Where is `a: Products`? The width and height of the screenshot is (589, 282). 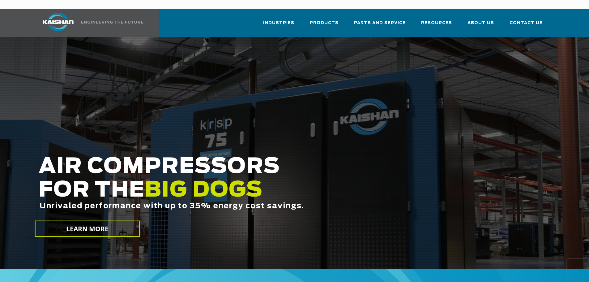 a: Products is located at coordinates (324, 25).